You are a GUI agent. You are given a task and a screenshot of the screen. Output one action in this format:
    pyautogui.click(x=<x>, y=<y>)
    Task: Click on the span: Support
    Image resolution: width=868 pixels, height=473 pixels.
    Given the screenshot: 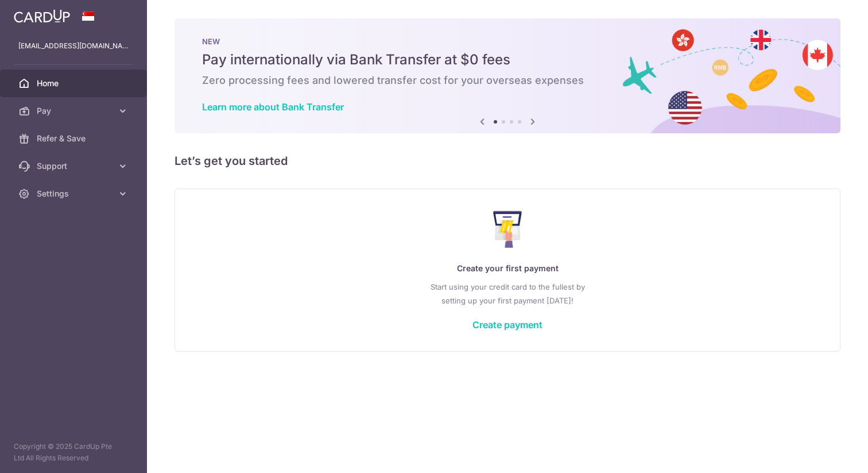 What is the action you would take?
    pyautogui.click(x=75, y=166)
    